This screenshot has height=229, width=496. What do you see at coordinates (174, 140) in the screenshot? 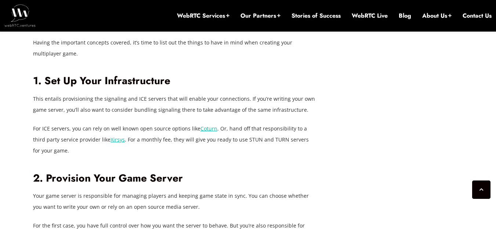
I see `p: For ICE servers, you can rely on well known open source options like . Or, hand off that responsi...` at bounding box center [174, 140].